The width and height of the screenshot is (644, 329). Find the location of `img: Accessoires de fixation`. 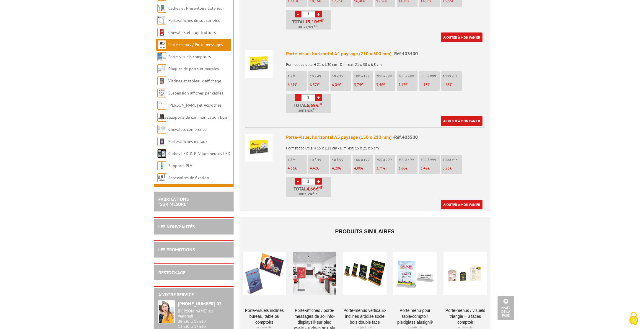

img: Accessoires de fixation is located at coordinates (162, 178).